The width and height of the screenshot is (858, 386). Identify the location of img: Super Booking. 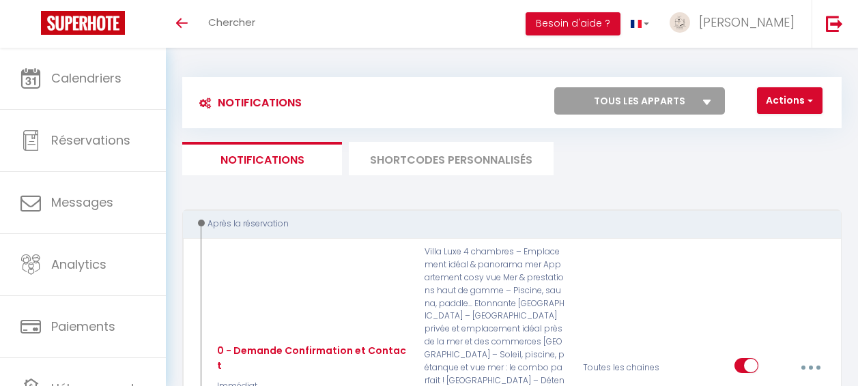
(83, 23).